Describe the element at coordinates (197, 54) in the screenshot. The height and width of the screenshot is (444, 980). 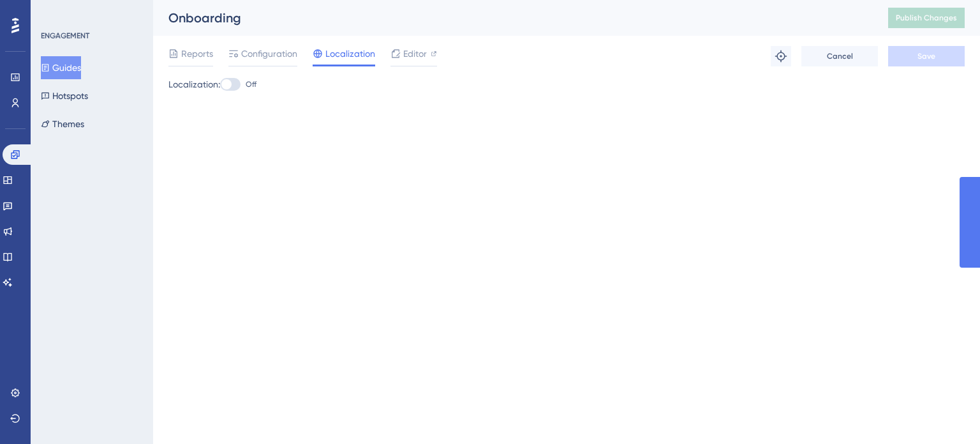
I see `span: Reports` at that location.